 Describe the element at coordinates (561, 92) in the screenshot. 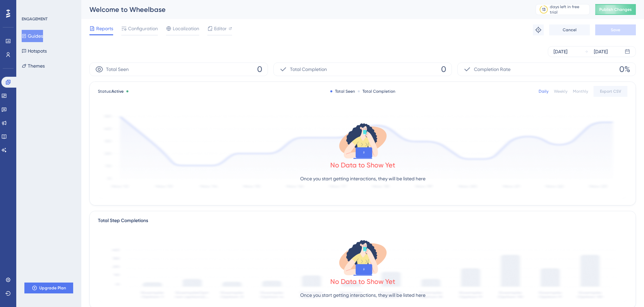

I see `div: Weekly` at that location.